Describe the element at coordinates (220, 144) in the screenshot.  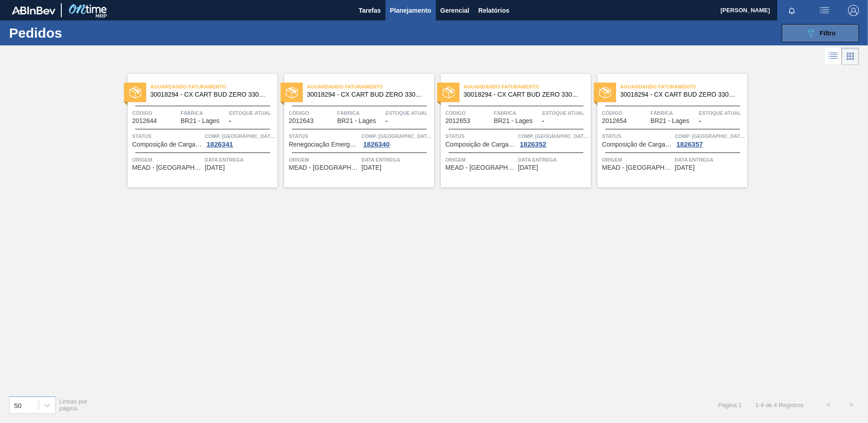
I see `div: 1826341` at that location.